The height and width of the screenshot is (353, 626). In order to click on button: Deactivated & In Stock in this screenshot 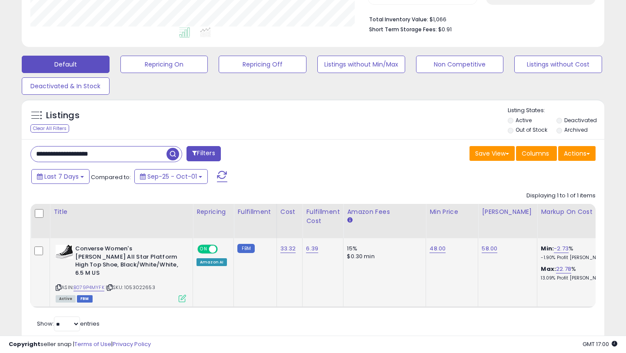, I will do `click(66, 86)`.